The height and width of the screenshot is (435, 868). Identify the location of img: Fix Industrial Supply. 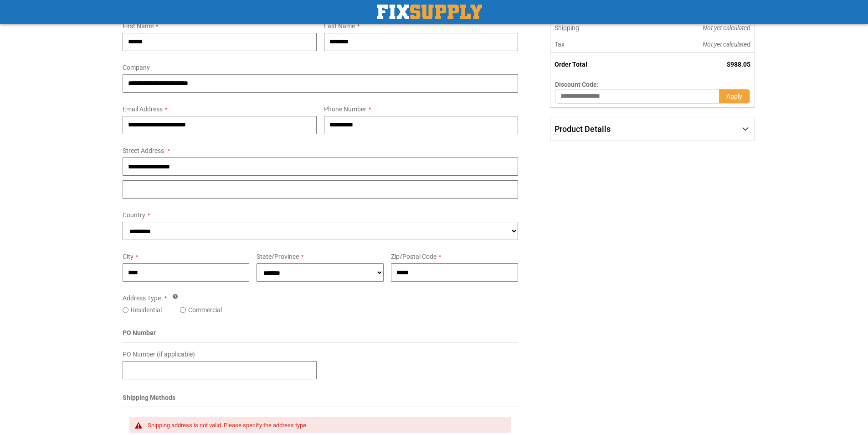
(430, 12).